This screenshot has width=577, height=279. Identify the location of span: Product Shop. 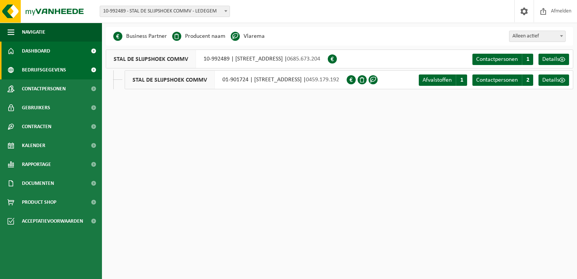
(39, 202).